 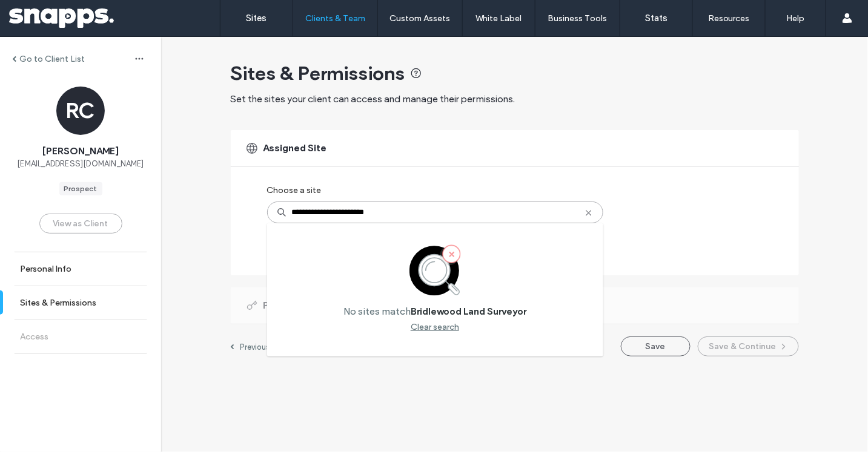 I want to click on label: Sites, so click(x=257, y=19).